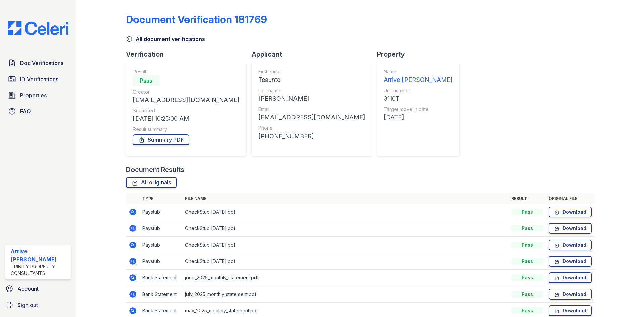 The width and height of the screenshot is (644, 317). I want to click on th: Type, so click(161, 198).